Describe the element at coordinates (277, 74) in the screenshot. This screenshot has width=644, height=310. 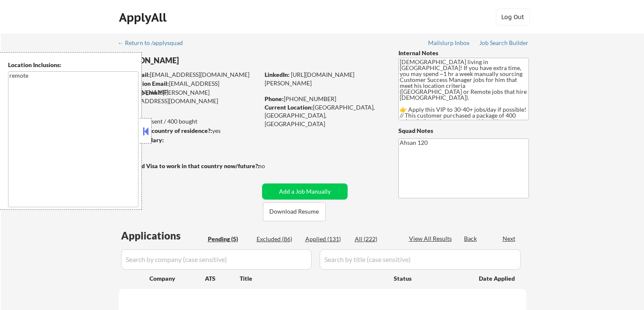
I see `strong: LinkedIn:` at that location.